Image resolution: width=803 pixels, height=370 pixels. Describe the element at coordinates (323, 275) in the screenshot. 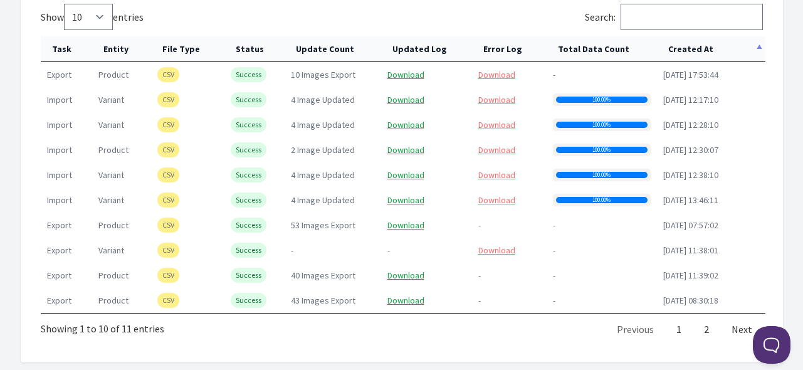

I see `span: 40 Images Export` at that location.